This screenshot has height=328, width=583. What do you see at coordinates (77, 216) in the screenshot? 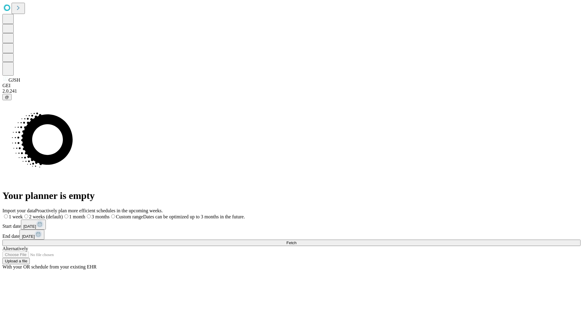
I see `span: 1 month` at bounding box center [77, 216].